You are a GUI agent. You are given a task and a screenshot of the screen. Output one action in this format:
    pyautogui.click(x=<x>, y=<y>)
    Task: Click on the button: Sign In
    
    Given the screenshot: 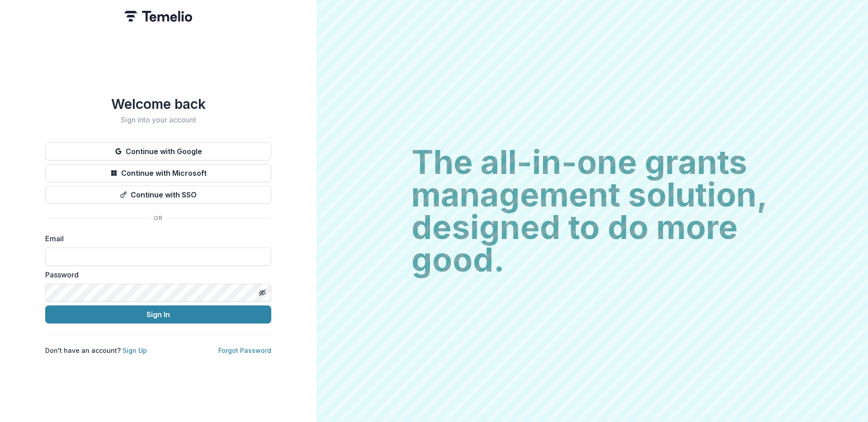 What is the action you would take?
    pyautogui.click(x=158, y=314)
    